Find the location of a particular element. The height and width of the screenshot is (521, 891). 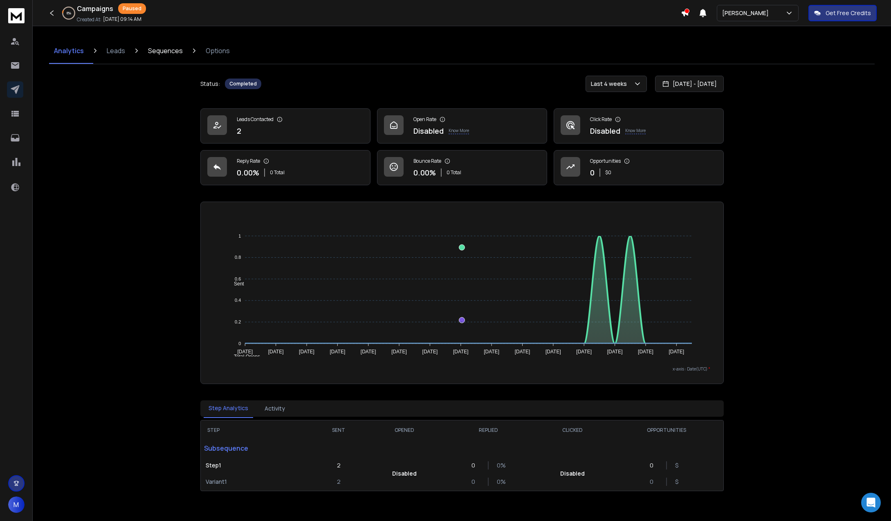

p: Opportunities is located at coordinates (605, 161).